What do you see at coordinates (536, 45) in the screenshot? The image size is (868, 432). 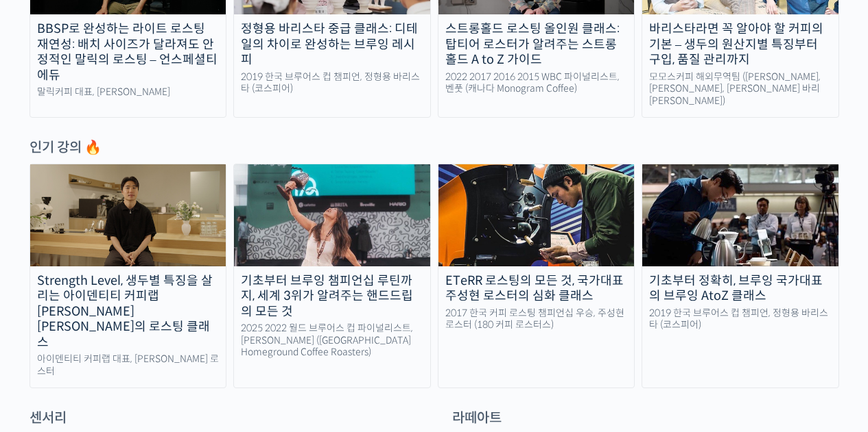 I see `div: 스트롱홀드 로스팅 올인원 클래스: 탑티어 로스터가 알려주는 스트롱홀드 A to Z 가이드` at bounding box center [536, 45].